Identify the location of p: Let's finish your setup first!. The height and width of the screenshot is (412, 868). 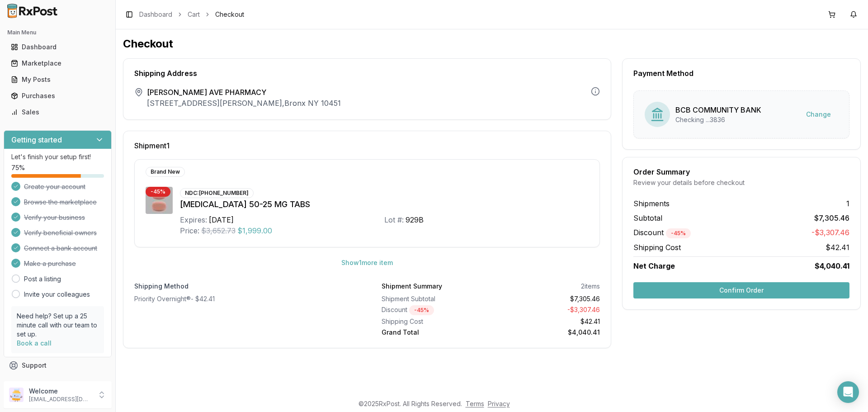
(57, 157).